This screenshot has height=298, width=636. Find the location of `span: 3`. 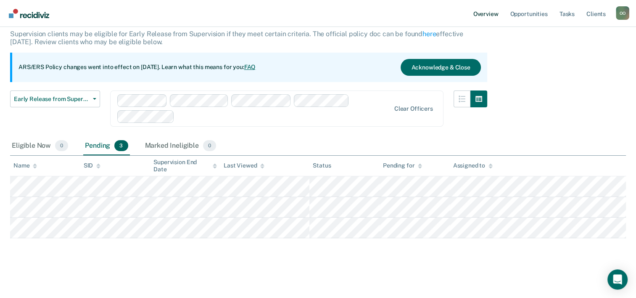

span: 3 is located at coordinates (121, 146).